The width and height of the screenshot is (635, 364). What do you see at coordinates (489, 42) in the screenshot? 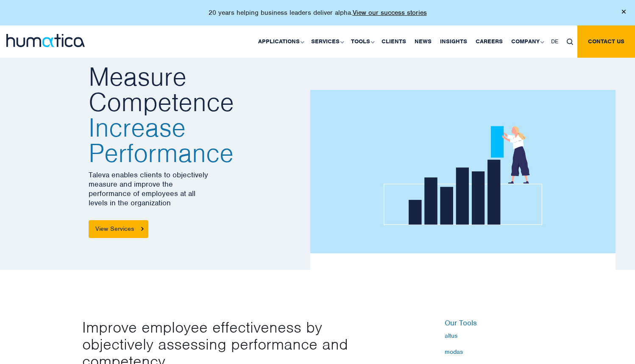
I see `a: Careers` at bounding box center [489, 42].